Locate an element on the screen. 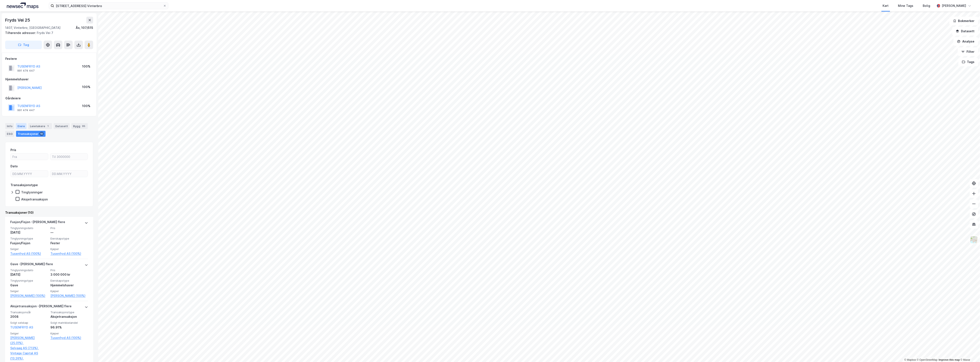  div: ESG is located at coordinates (9, 134).